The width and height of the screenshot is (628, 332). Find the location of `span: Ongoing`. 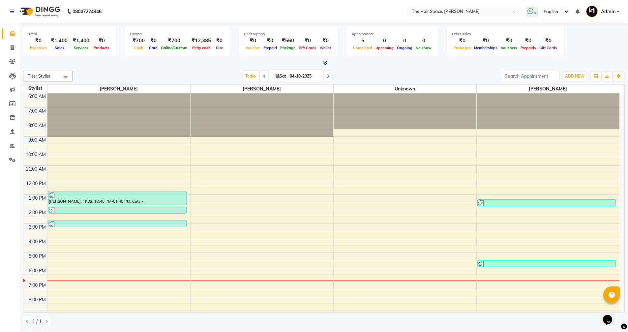

span: Ongoing is located at coordinates (405, 48).